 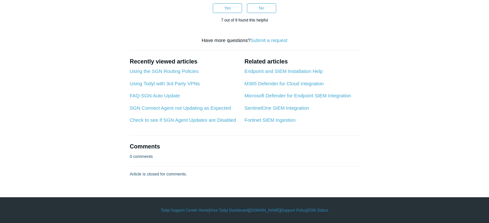 What do you see at coordinates (302, 61) in the screenshot?
I see `h2: Related articles` at bounding box center [302, 61].